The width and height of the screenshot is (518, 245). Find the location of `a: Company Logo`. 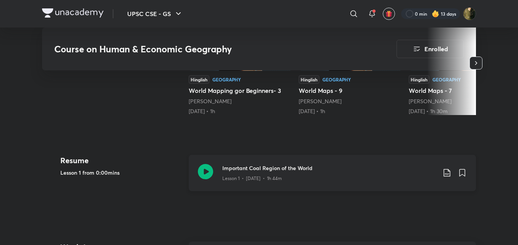

a: Company Logo is located at coordinates (73, 14).